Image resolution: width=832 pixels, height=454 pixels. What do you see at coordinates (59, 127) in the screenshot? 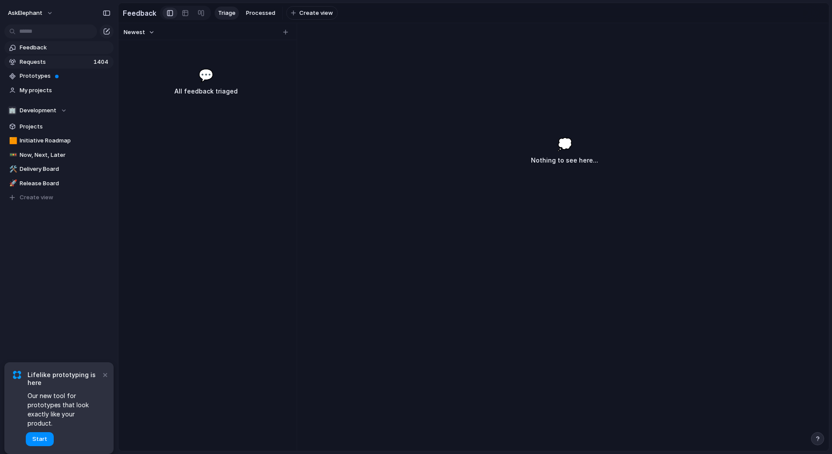
I see `a: Projects` at bounding box center [59, 127].